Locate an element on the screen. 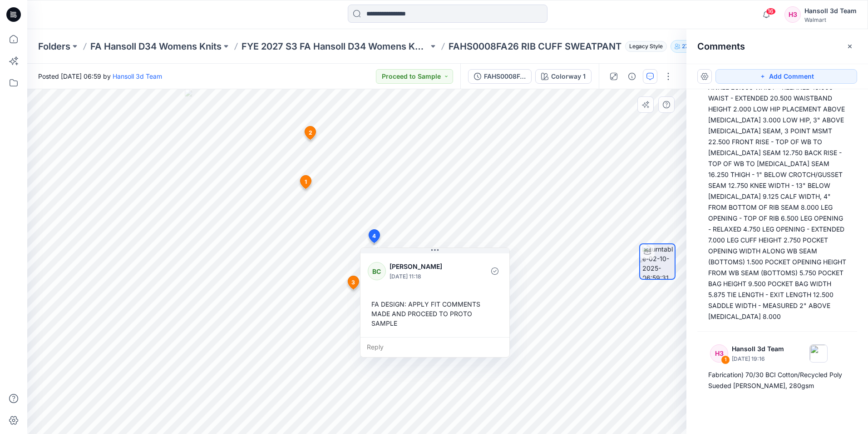 The image size is (868, 434). span: 1 is located at coordinates (306, 182).